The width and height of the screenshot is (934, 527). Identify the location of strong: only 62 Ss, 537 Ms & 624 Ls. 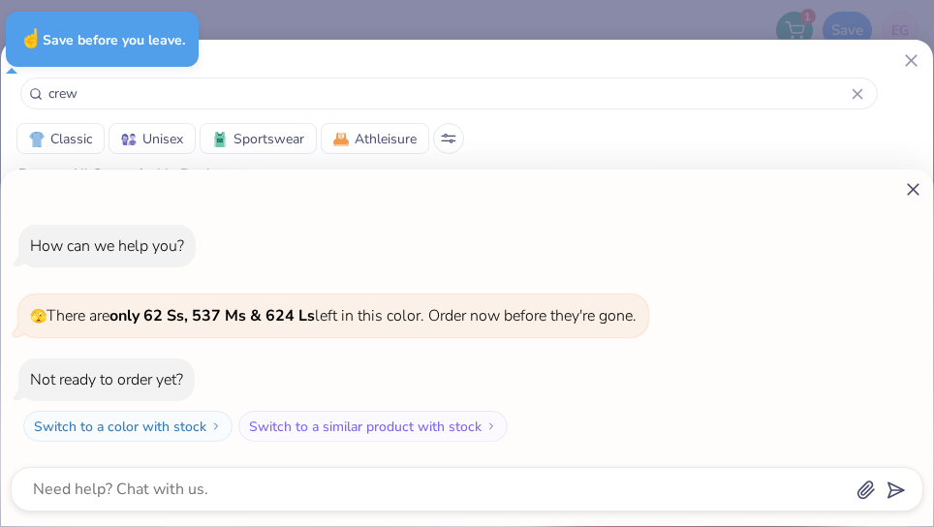
(212, 316).